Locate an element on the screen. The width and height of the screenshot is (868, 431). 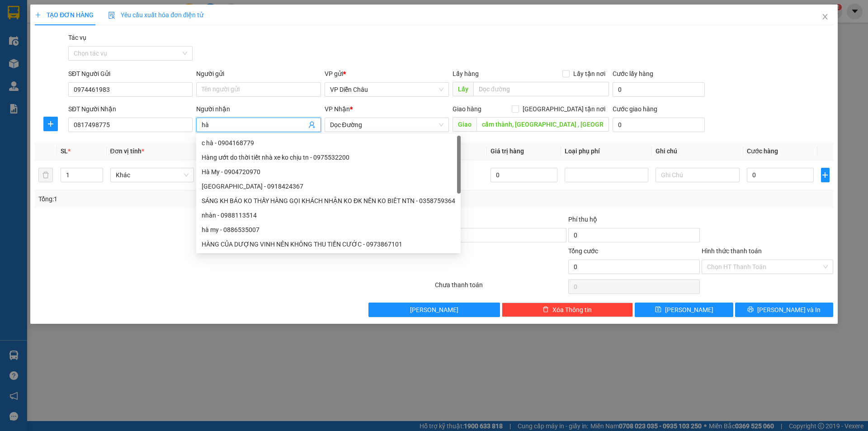
div: Người gửi is located at coordinates (258, 74).